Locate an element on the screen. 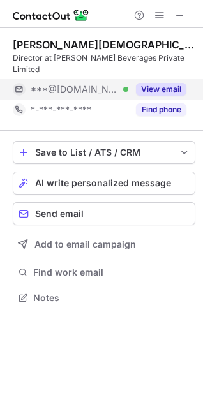 This screenshot has width=203, height=407. button: save-profile-one-click is located at coordinates (104, 153).